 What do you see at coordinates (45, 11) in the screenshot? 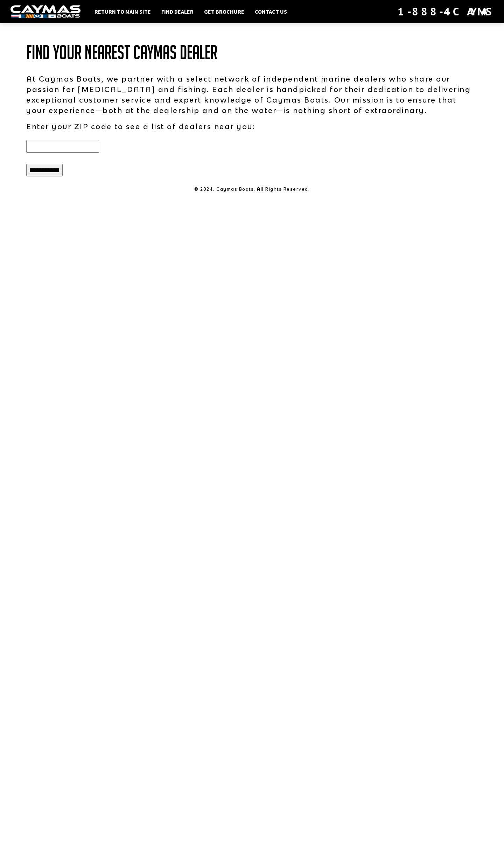
I see `img: white-logo-c9c8dbefe5ff5ceceb0f0178aa75bf4bb51f6bca0971e226c86eb53dfe498488.png` at bounding box center [45, 11].